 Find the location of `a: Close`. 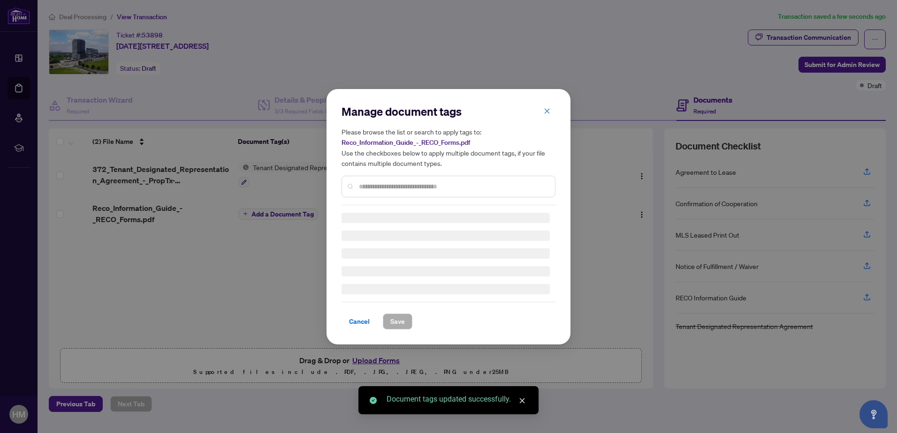

a: Close is located at coordinates (522, 401).